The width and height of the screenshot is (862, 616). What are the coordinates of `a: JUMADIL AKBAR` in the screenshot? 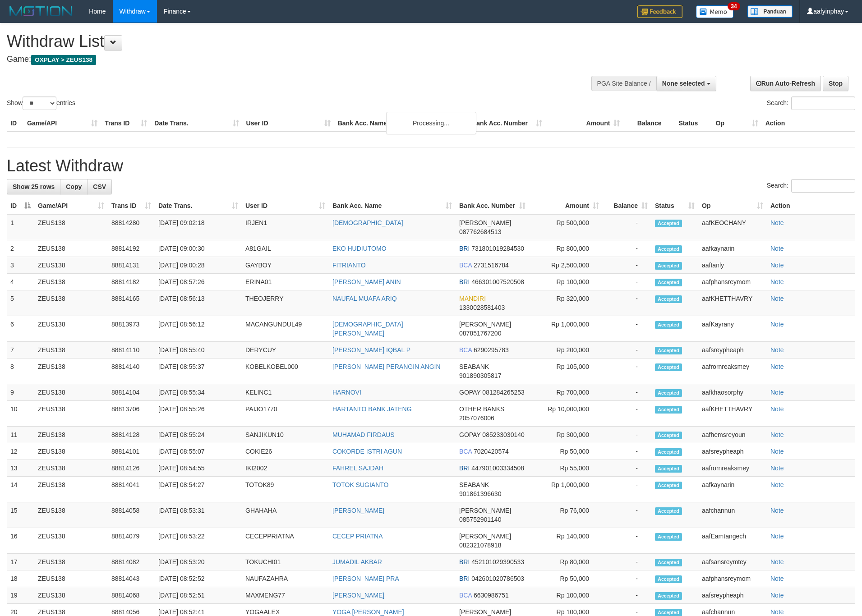 It's located at (357, 562).